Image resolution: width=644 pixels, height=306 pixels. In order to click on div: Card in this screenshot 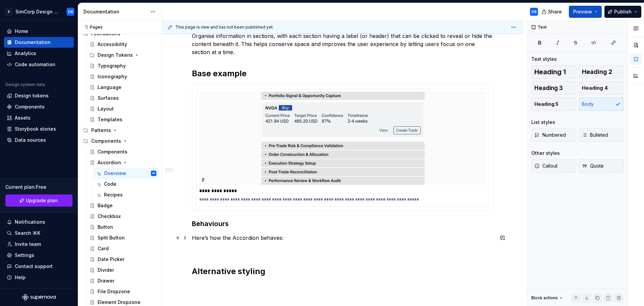, I will do `click(103, 248)`.